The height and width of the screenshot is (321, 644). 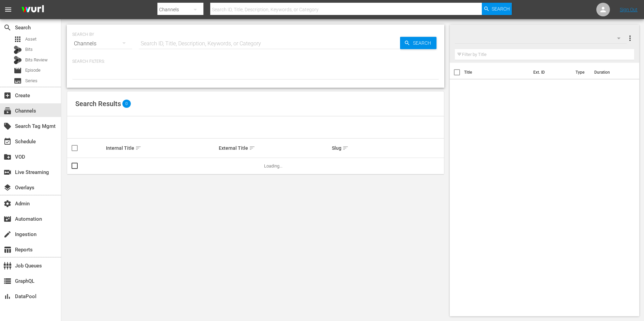 What do you see at coordinates (7, 188) in the screenshot?
I see `span: Overlays` at bounding box center [7, 188].